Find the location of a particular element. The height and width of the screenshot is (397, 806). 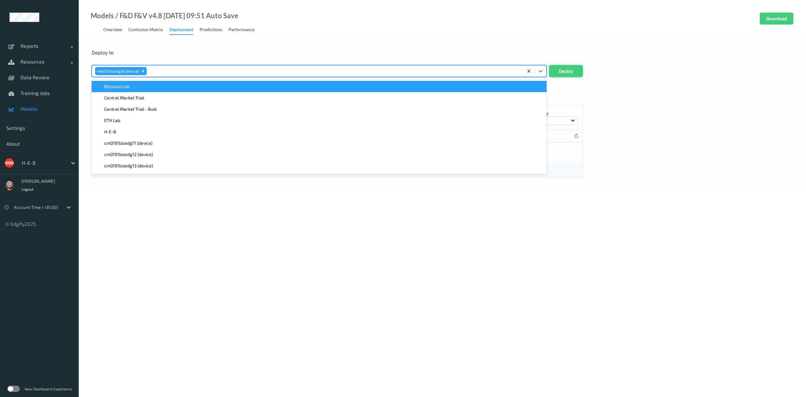

a: Predictions is located at coordinates (214, 30).